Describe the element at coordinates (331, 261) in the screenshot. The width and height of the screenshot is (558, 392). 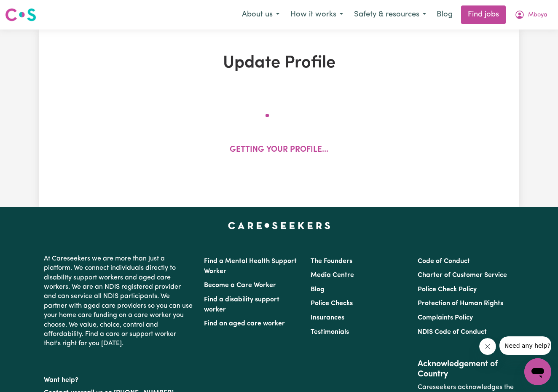
I see `a: The Founders` at that location.